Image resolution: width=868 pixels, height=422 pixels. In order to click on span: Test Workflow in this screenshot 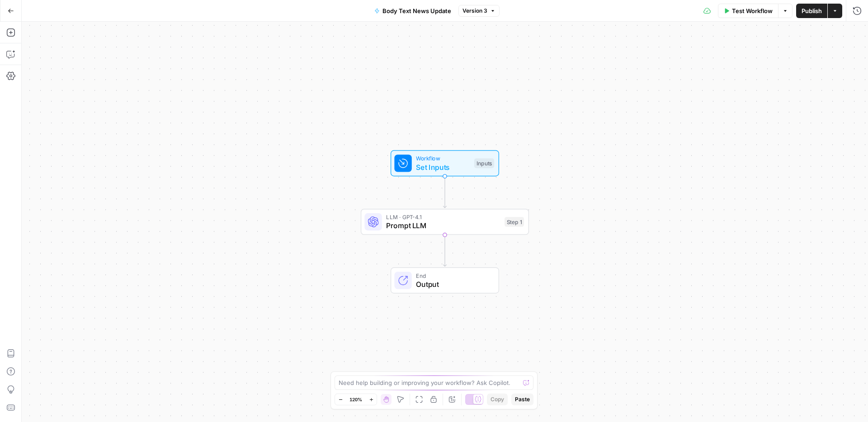, I will do `click(753, 11)`.